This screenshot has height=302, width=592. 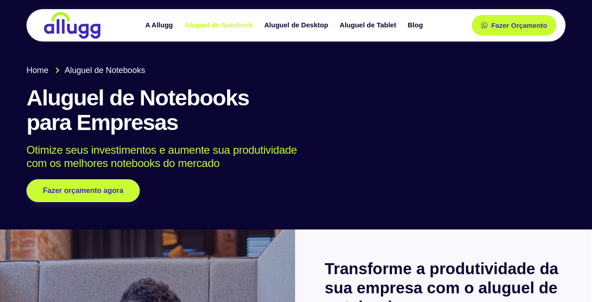 What do you see at coordinates (83, 191) in the screenshot?
I see `span: Fazer orçamento agora` at bounding box center [83, 191].